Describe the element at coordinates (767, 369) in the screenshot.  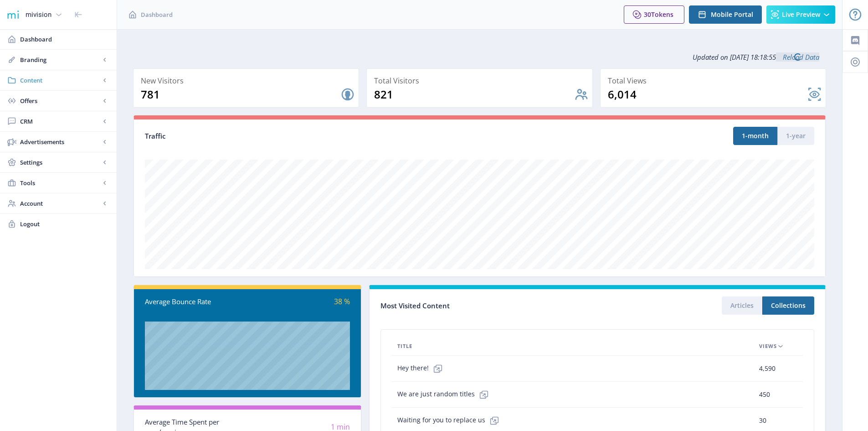
I see `span: 4,590` at that location.